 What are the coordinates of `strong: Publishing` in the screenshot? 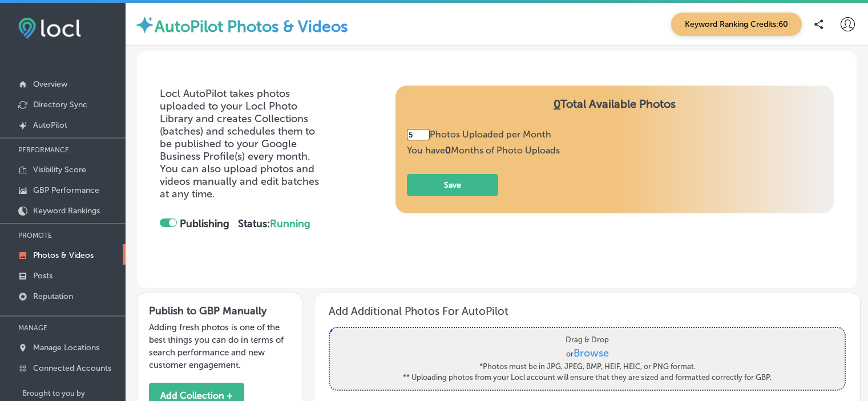 It's located at (204, 224).